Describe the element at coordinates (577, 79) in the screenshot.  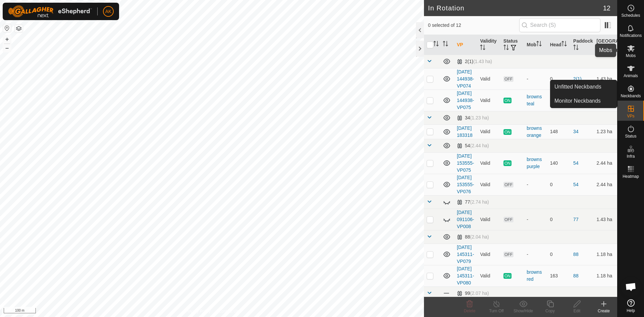
I see `a: 2(1)` at that location.